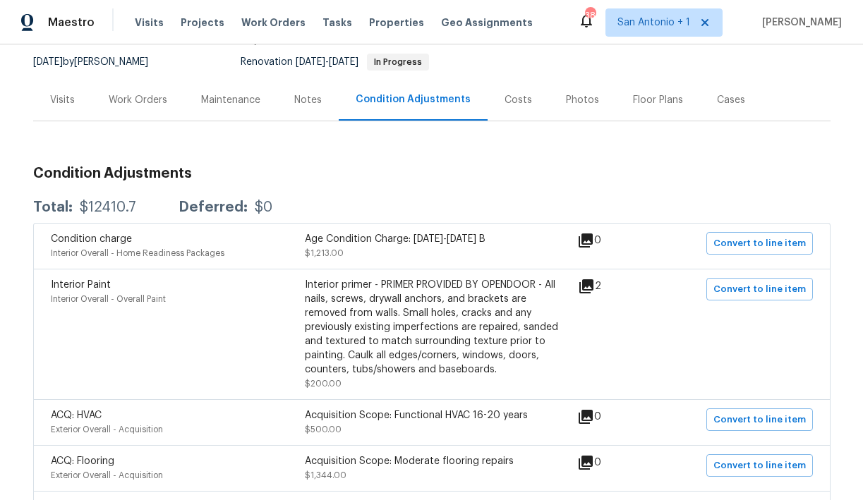 The width and height of the screenshot is (863, 500). Describe the element at coordinates (518, 100) in the screenshot. I see `div: Costs` at that location.